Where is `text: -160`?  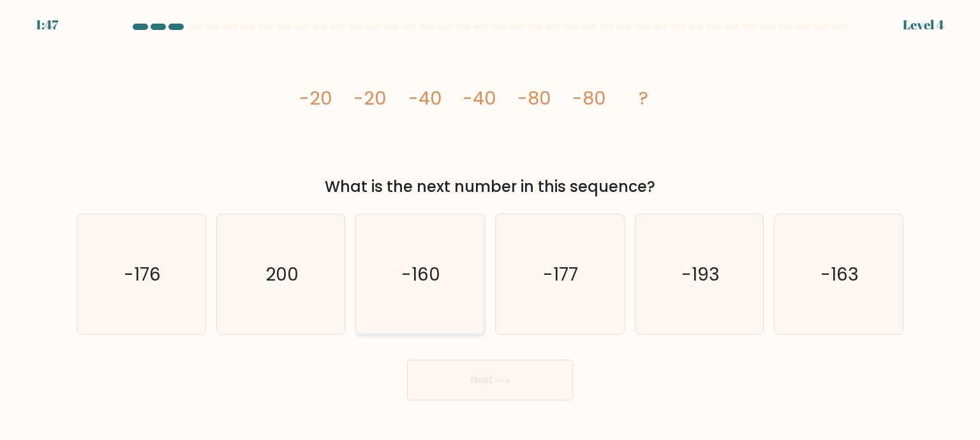
text: -160 is located at coordinates (421, 275).